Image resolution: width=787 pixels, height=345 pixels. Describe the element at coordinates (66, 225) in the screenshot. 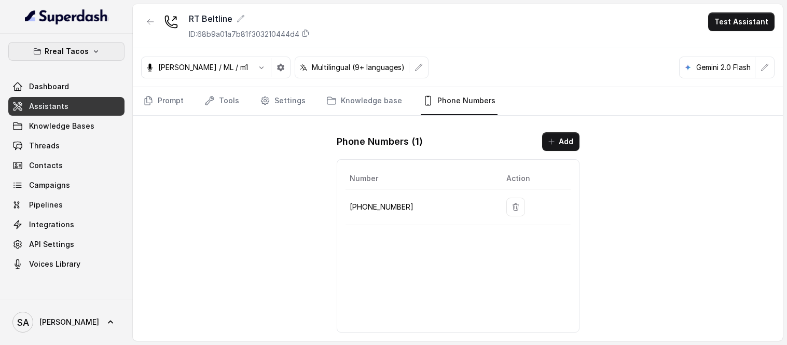

I see `a: Integrations` at that location.